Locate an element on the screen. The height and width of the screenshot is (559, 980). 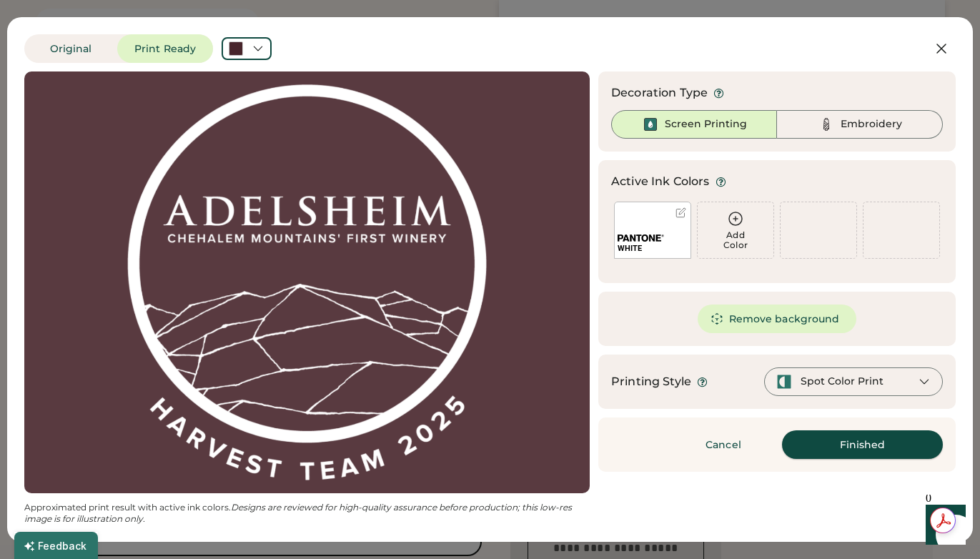
div: Add Color is located at coordinates (735, 240).